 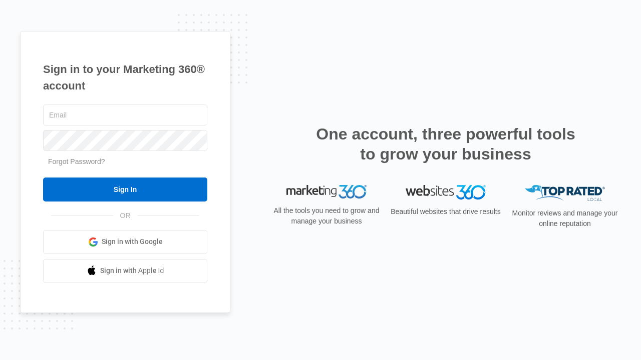 What do you see at coordinates (565, 193) in the screenshot?
I see `img: Top Rated Local` at bounding box center [565, 193].